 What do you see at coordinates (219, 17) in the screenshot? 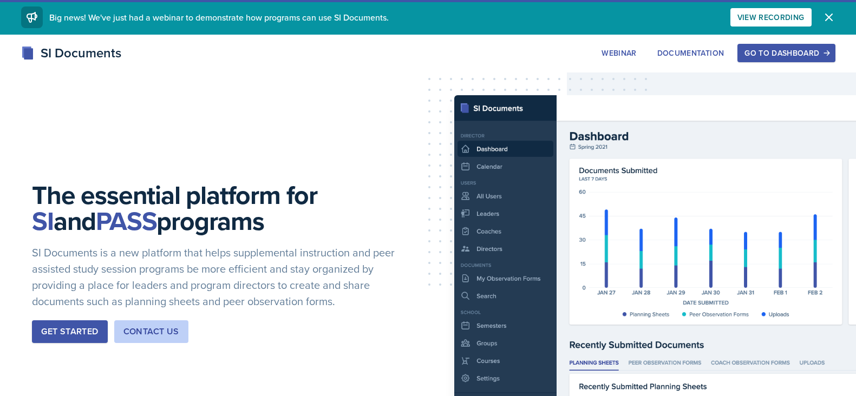
I see `span: Big news! We've just had a webinar to demonstrate how programs can use SI Documents.` at bounding box center [219, 17].